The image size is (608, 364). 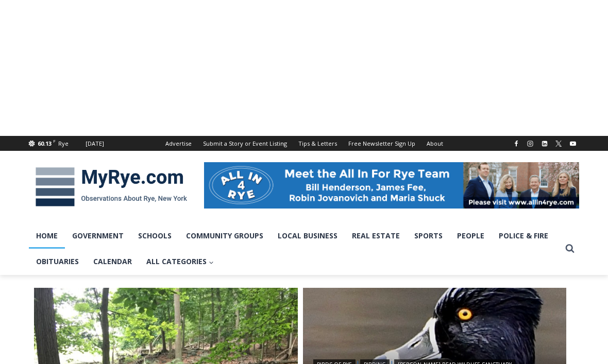 I want to click on a: Calendar, so click(x=112, y=261).